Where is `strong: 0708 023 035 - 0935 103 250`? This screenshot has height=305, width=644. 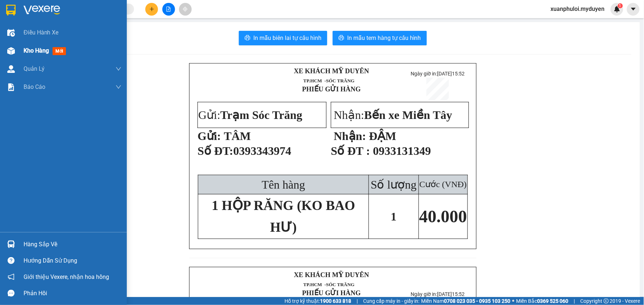 strong: 0708 023 035 - 0935 103 250 is located at coordinates (477, 301).